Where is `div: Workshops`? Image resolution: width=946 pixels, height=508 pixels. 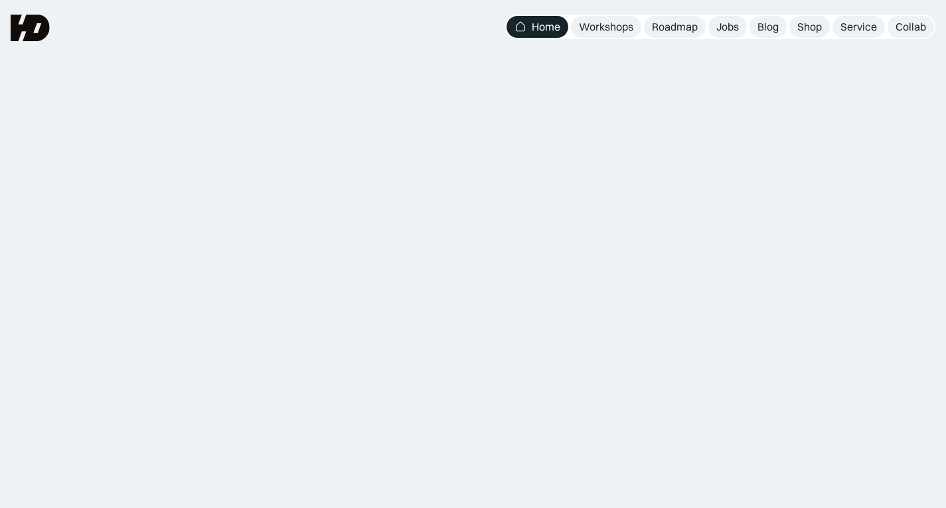
div: Workshops is located at coordinates (606, 27).